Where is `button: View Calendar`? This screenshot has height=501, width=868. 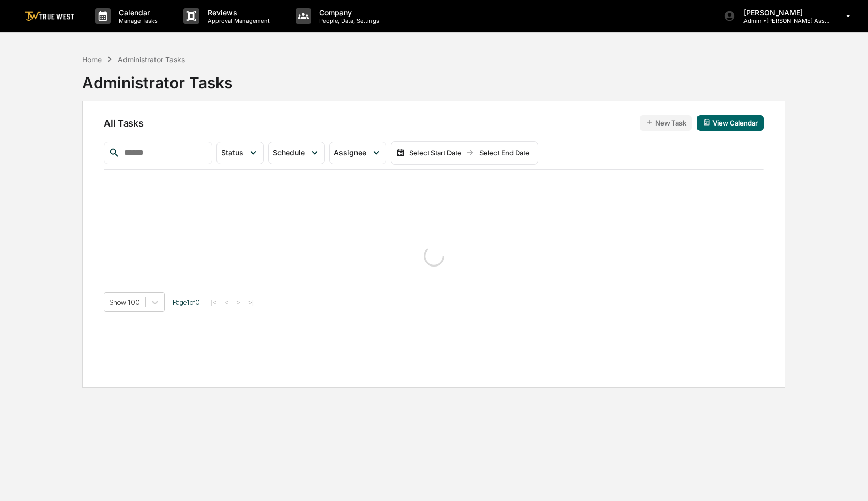 button: View Calendar is located at coordinates (730, 123).